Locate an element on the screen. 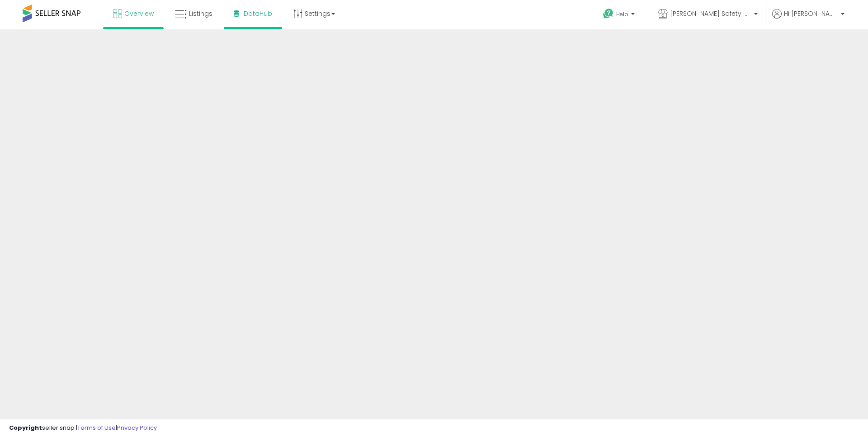 The height and width of the screenshot is (437, 868). span: Overview is located at coordinates (138, 14).